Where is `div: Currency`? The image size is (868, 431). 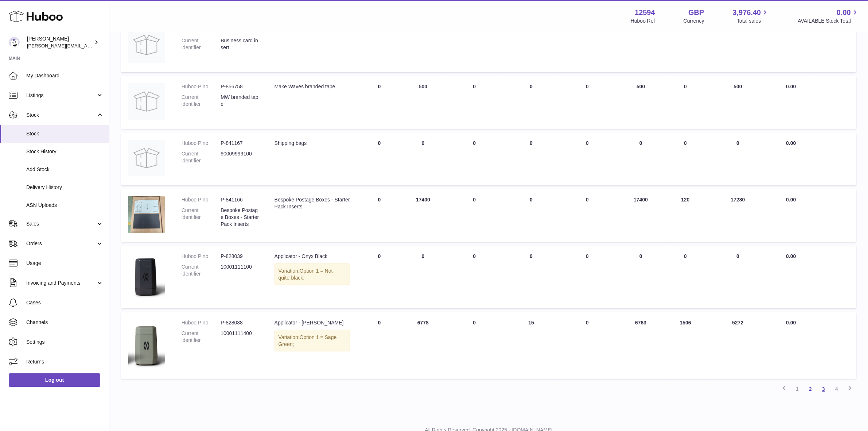
div: Currency is located at coordinates (694, 20).